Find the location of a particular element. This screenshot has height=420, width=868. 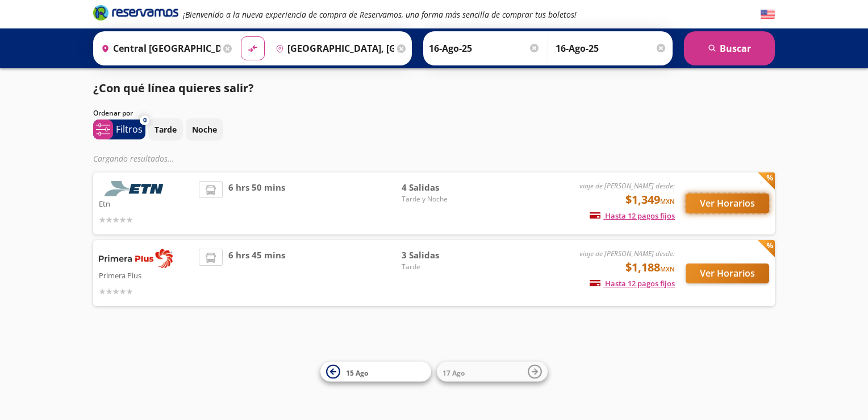

span: 4 Salidas is located at coordinates (441, 187).